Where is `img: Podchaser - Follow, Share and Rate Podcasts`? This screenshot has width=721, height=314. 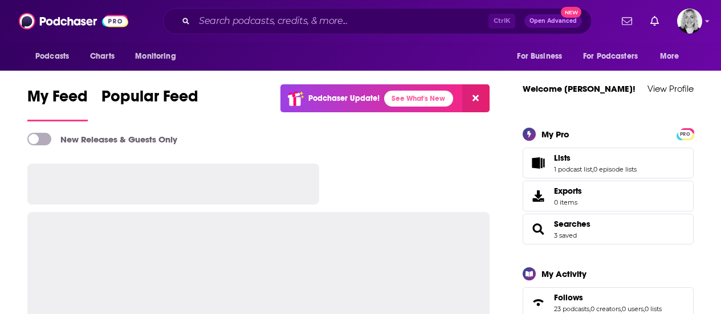 img: Podchaser - Follow, Share and Rate Podcasts is located at coordinates (74, 21).